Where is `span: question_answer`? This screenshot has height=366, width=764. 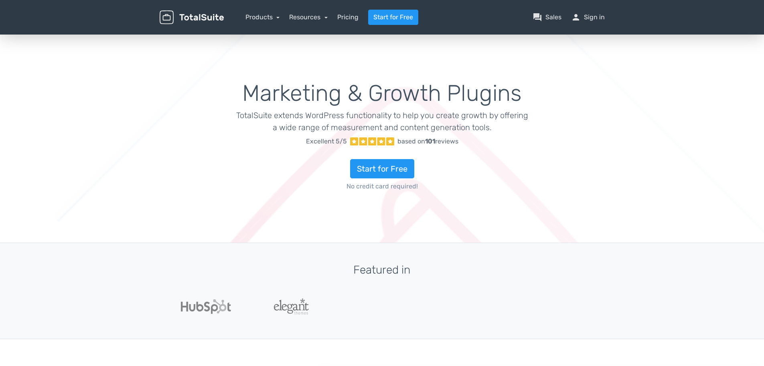 span: question_answer is located at coordinates (538, 17).